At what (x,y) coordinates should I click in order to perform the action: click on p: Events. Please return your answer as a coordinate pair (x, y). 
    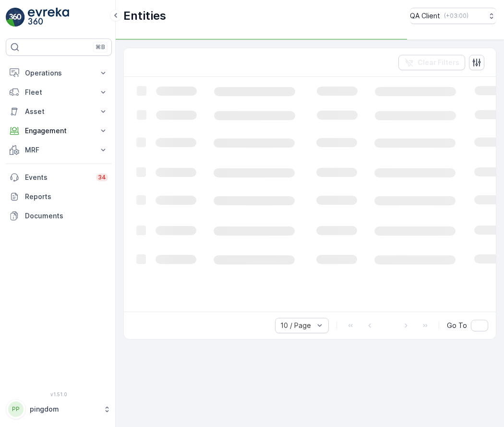
    Looking at the image, I should click on (58, 177).